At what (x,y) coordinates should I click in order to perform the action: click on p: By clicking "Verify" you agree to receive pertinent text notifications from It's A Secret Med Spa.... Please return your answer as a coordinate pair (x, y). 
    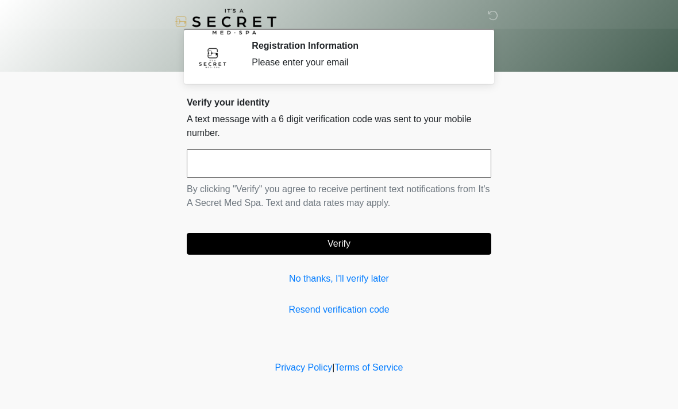
    Looking at the image, I should click on (339, 196).